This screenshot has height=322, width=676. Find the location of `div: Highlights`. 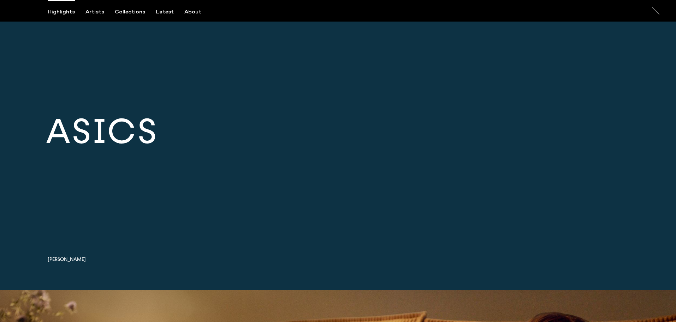

div: Highlights is located at coordinates (61, 12).